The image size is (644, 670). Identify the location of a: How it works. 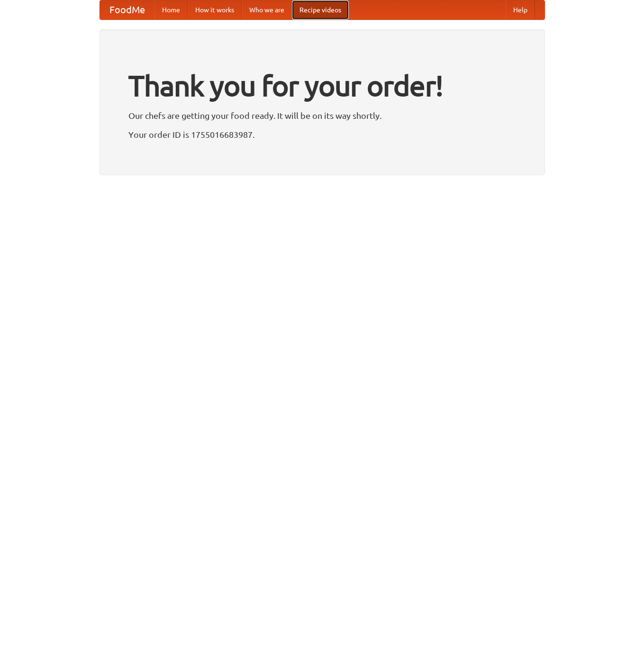
(215, 10).